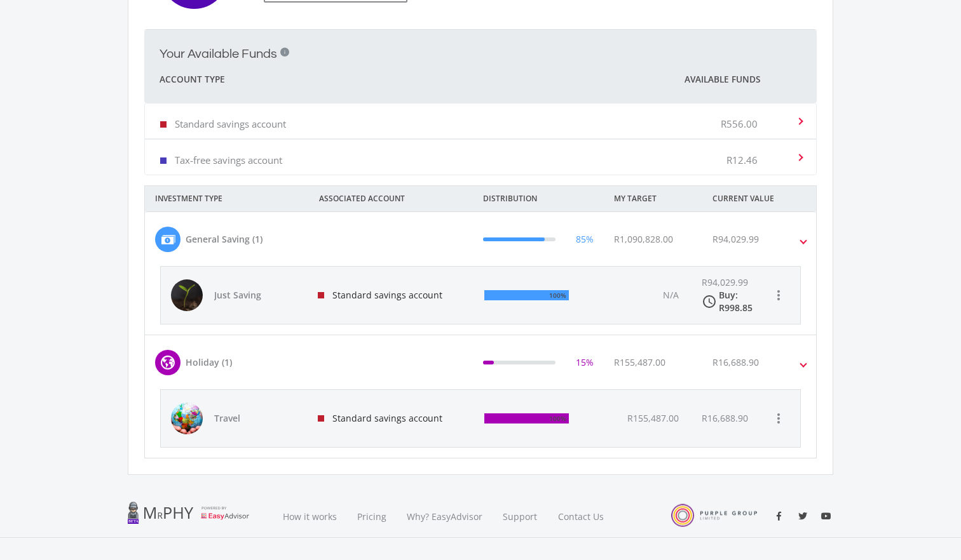  I want to click on div: Your Available Funds i Account Type Available Funds, so click(480, 139).